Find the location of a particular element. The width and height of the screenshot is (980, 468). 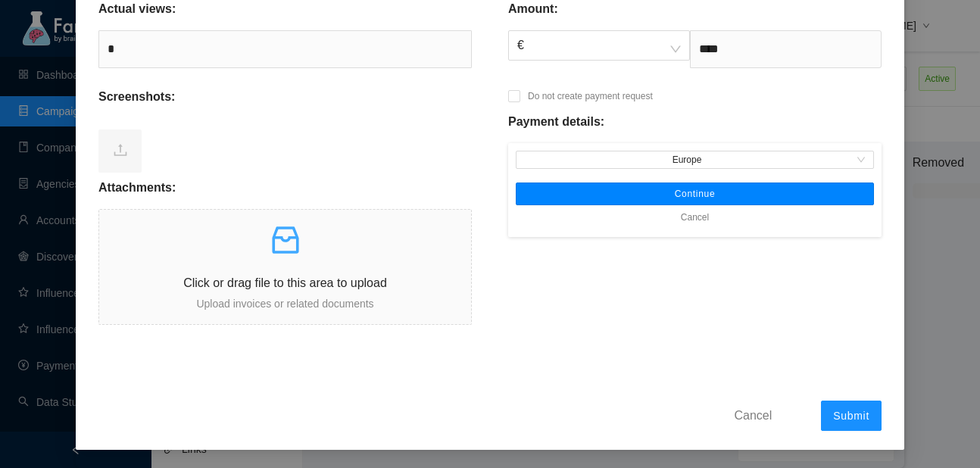

p: Payment details: is located at coordinates (556, 122).